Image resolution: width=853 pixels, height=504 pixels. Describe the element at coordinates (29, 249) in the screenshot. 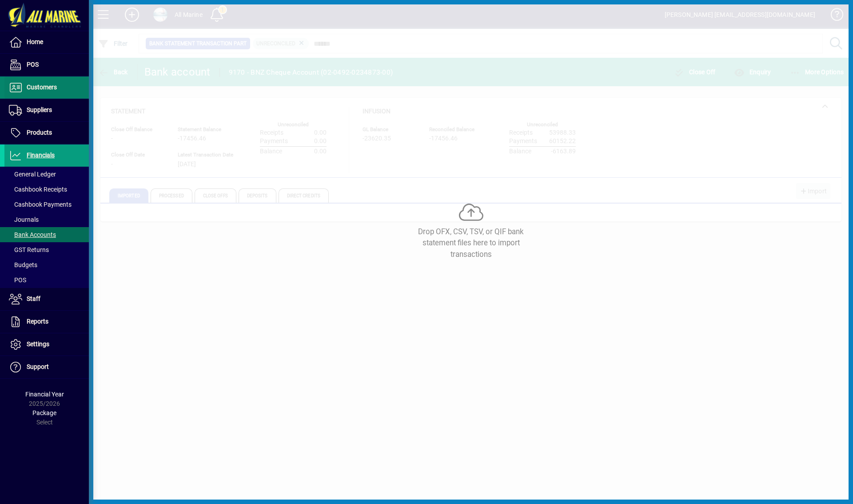

I see `span: GST Returns` at that location.